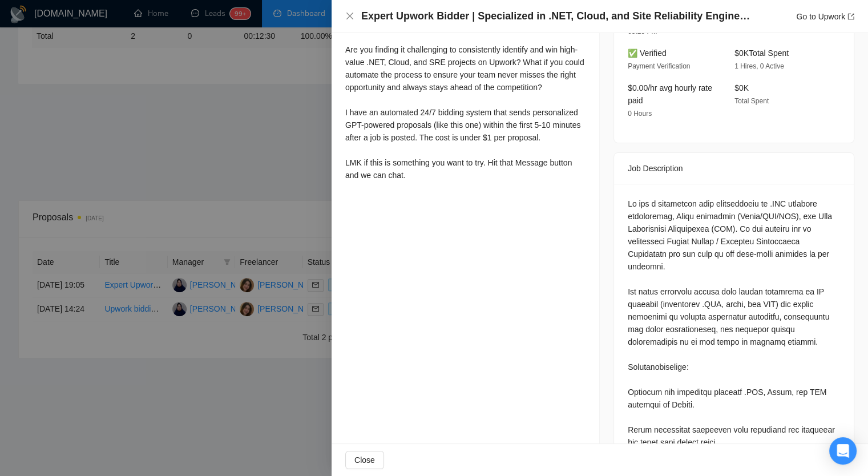  What do you see at coordinates (350, 16) in the screenshot?
I see `span: close` at bounding box center [350, 16].